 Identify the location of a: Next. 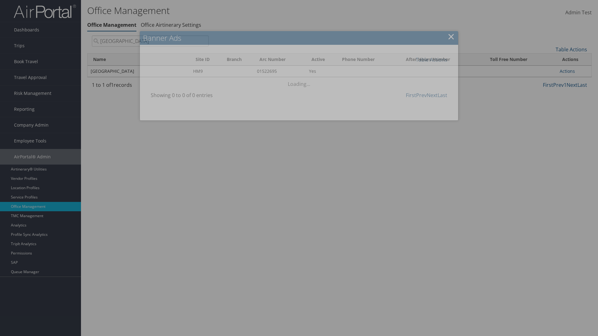
(432, 95).